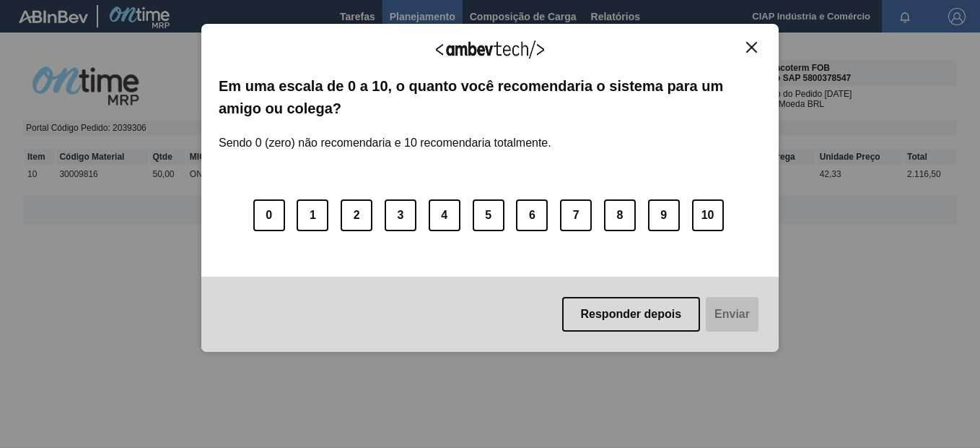 The width and height of the screenshot is (980, 448). Describe the element at coordinates (384, 134) in the screenshot. I see `label: Sendo 0 (zero) não recomendaria e 10 recomendaria totalmente.` at that location.